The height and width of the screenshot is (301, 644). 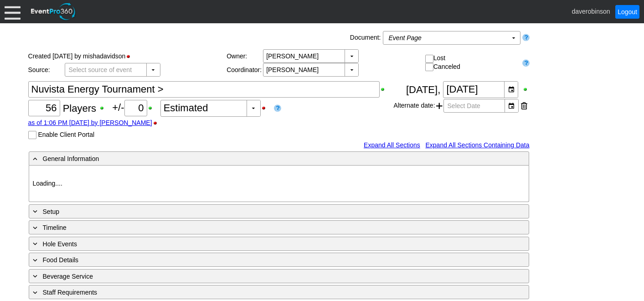 What do you see at coordinates (260, 227) in the screenshot?
I see `div: Timeline` at bounding box center [260, 227].